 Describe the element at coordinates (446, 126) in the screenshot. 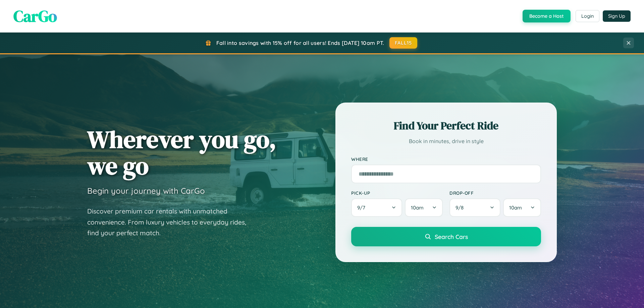

I see `h2: Find Your Perfect Ride` at that location.